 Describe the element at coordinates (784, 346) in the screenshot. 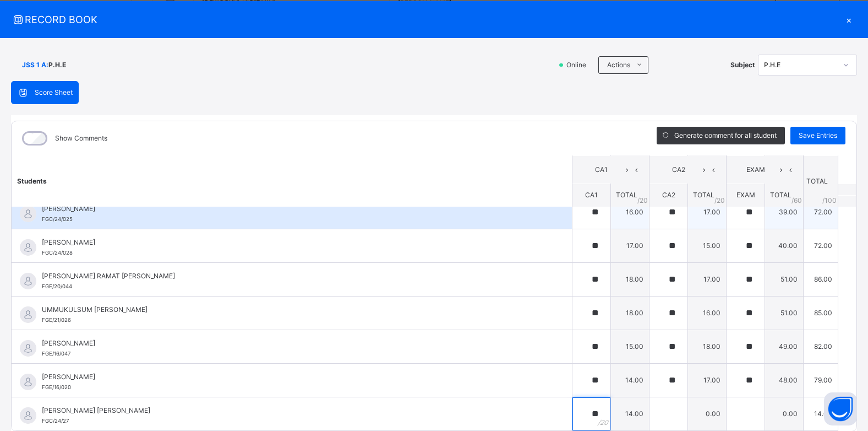

I see `td: 49.00` at that location.